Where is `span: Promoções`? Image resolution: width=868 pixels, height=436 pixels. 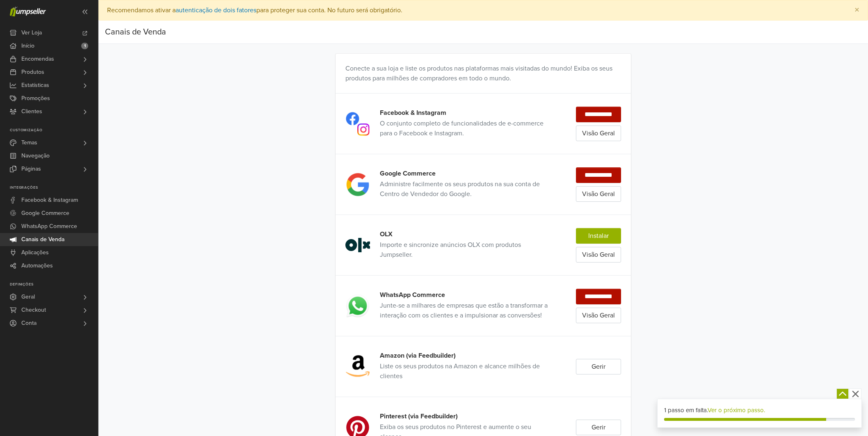
span: Promoções is located at coordinates (35, 99).